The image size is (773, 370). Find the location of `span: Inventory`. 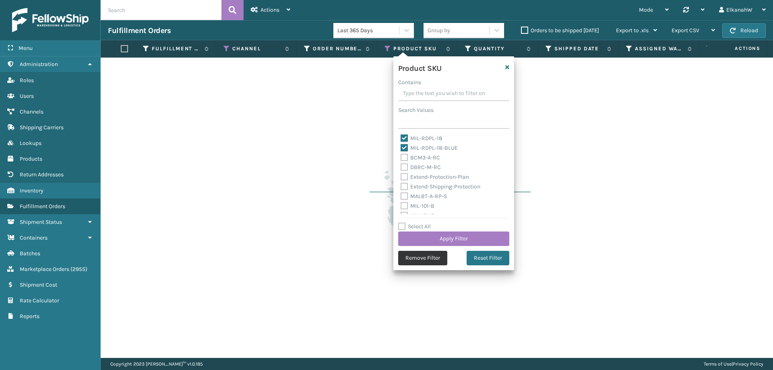

span: Inventory is located at coordinates (31, 190).